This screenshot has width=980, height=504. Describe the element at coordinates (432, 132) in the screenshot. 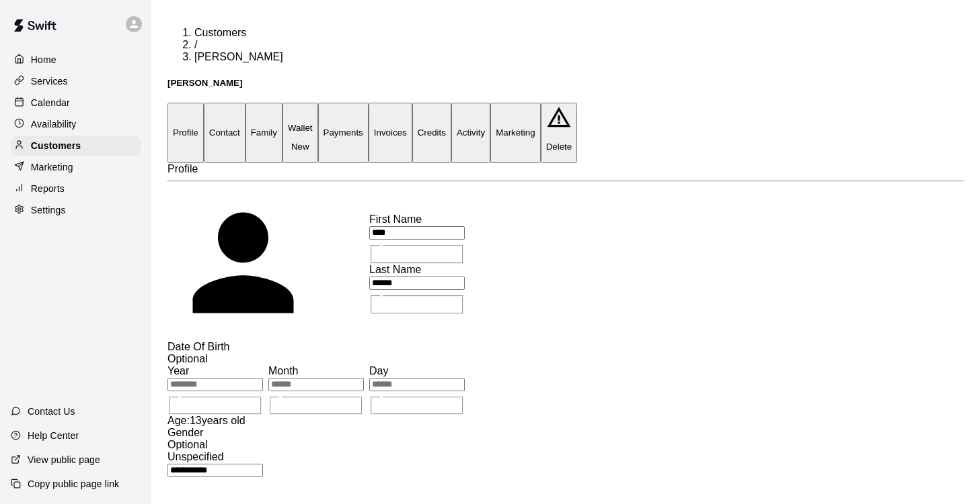

I see `button: Credits` at that location.